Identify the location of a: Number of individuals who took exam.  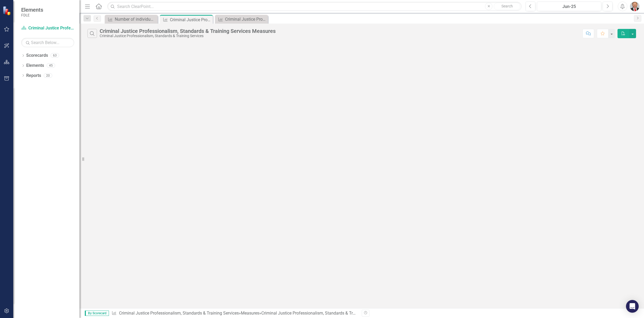
(131, 19).